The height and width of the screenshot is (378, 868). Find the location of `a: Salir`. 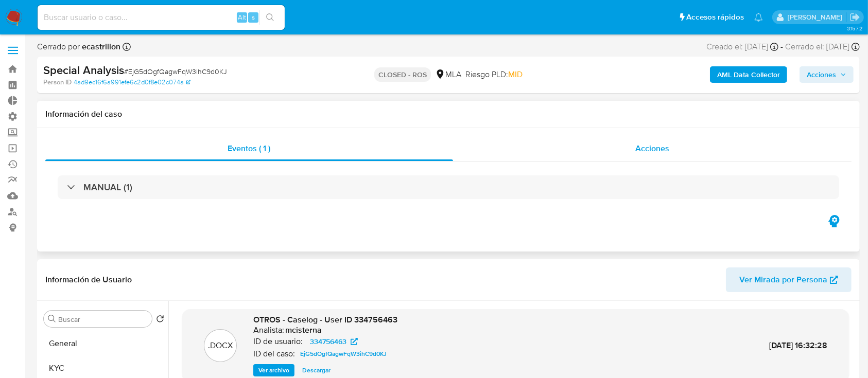

a: Salir is located at coordinates (855, 17).